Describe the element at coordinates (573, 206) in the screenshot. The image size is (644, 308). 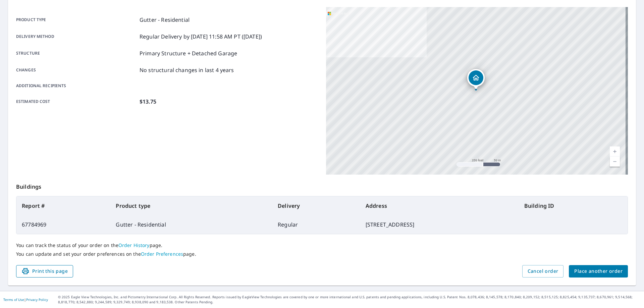
I see `th: Building ID` at that location.